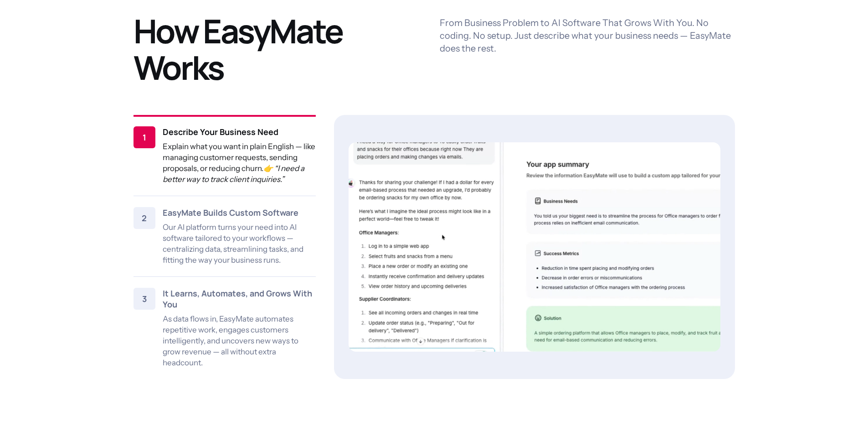 The width and height of the screenshot is (868, 426). Describe the element at coordinates (239, 163) in the screenshot. I see `p: Explain what you want in plain English — like managing customer requests, sending proposals, or r...` at that location.